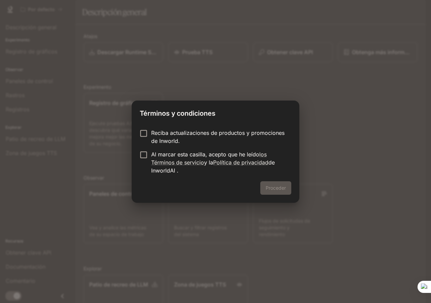 This screenshot has width=431, height=303. What do you see at coordinates (209, 159) in the screenshot?
I see `font: los Términos de servicio` at bounding box center [209, 159].